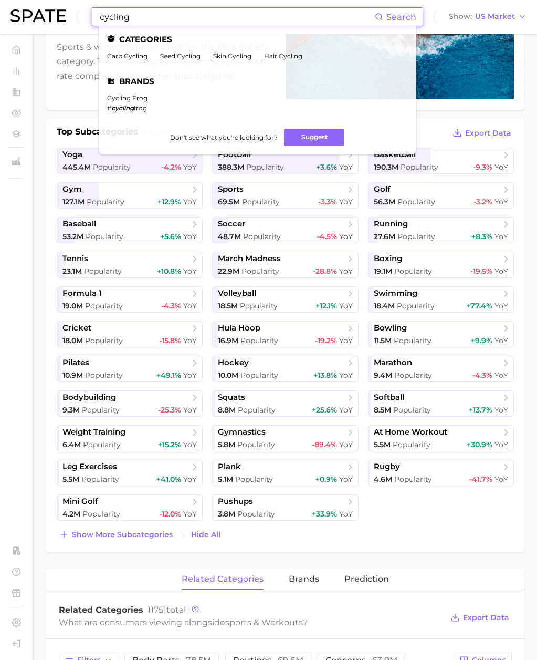 Image resolution: width=537 pixels, height=660 pixels. I want to click on span: 16.9m, so click(228, 340).